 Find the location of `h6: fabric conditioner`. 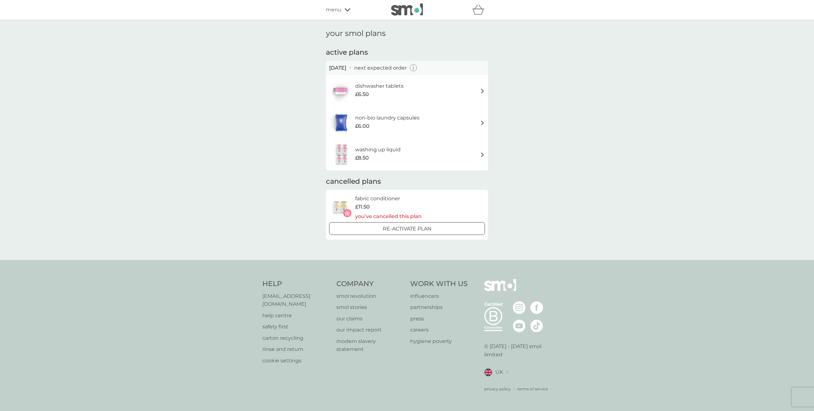

h6: fabric conditioner is located at coordinates (388, 199).